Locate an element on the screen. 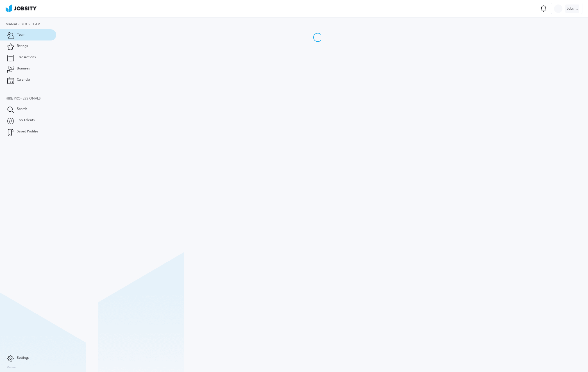 The width and height of the screenshot is (588, 372). button: Jobsity LLC is located at coordinates (567, 8).